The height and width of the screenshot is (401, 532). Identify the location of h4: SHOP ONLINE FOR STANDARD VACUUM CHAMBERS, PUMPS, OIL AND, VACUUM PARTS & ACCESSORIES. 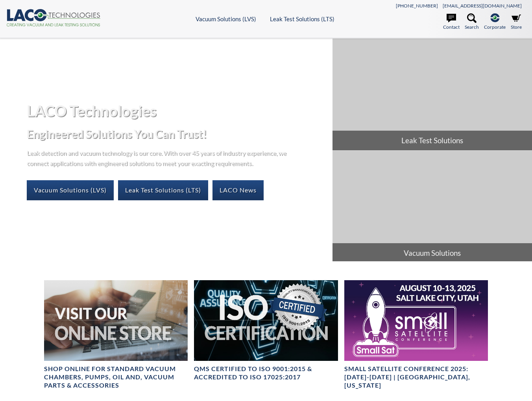
(116, 377).